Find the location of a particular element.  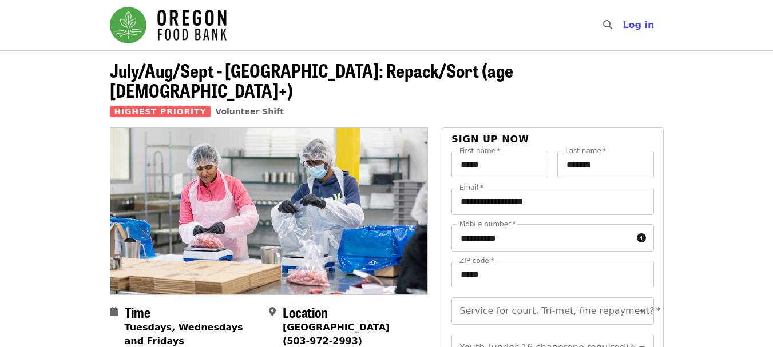

input: Email is located at coordinates (552, 201).